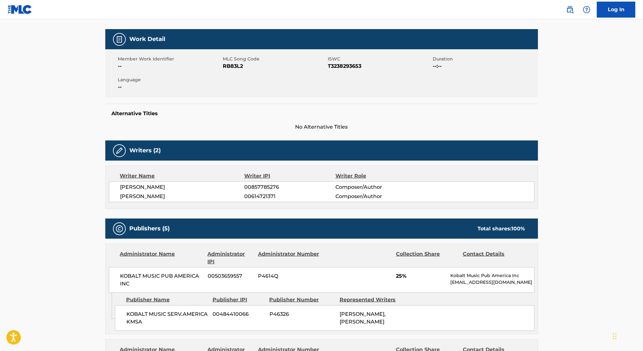 Image resolution: width=643 pixels, height=351 pixels. Describe the element at coordinates (302, 300) in the screenshot. I see `div: Publisher Number` at that location.